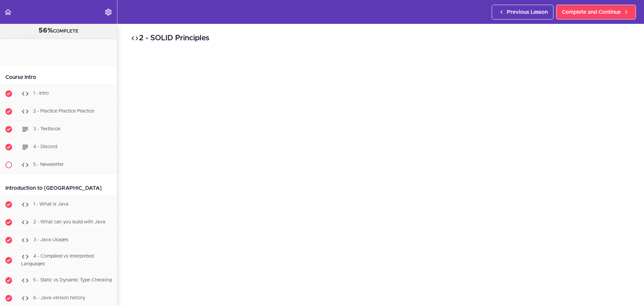 This screenshot has width=644, height=306. I want to click on span: Complete and Continue, so click(591, 12).